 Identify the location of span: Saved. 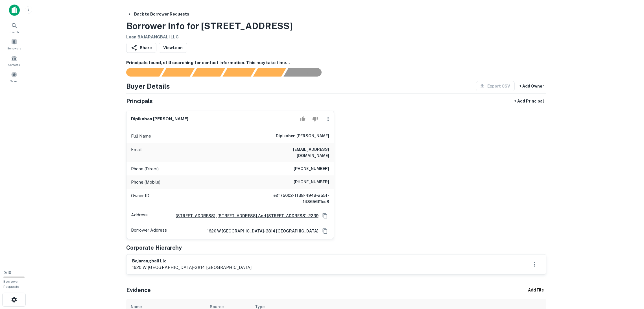
(14, 81).